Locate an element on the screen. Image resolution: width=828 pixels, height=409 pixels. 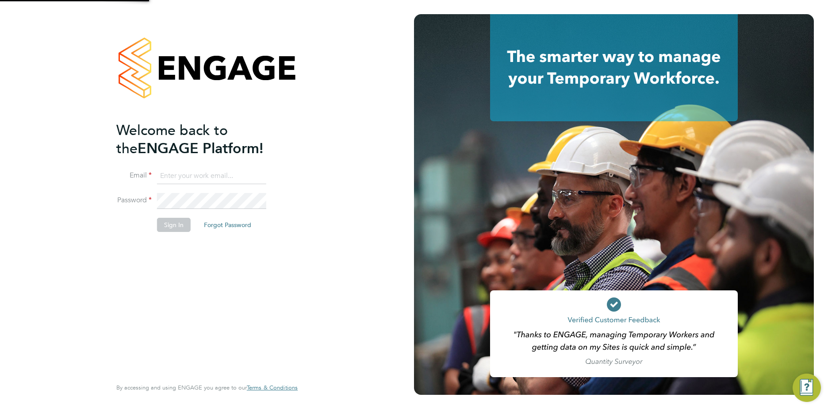
button: Forgot Password is located at coordinates (227, 225).